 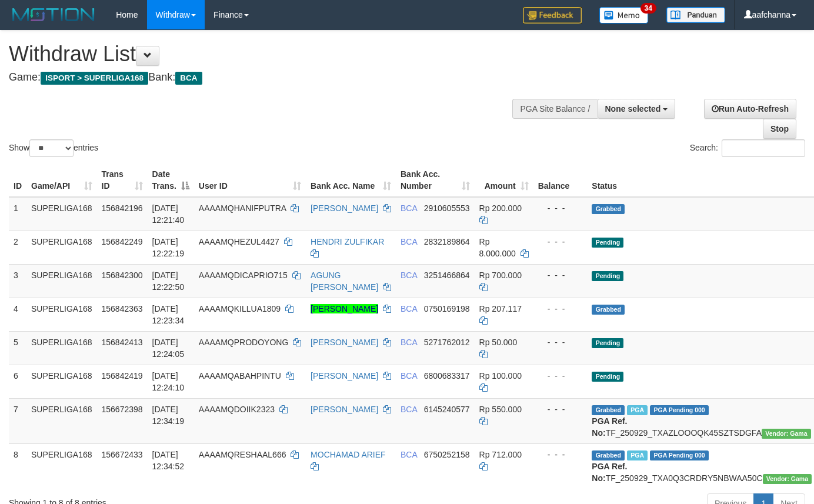 What do you see at coordinates (447, 309) in the screenshot?
I see `span: Copy 0750169198 to clipboard` at bounding box center [447, 309].